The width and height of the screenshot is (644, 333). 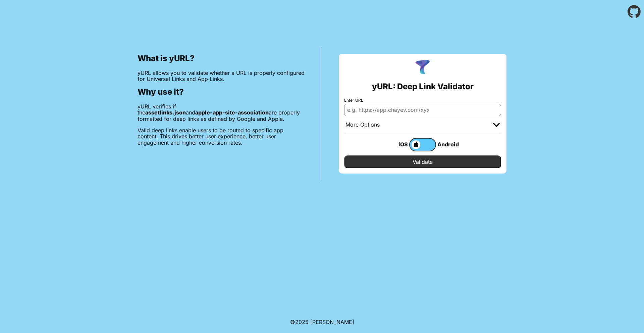 I want to click on a: Michael Ibragimchayev's Personal Site, so click(x=332, y=322).